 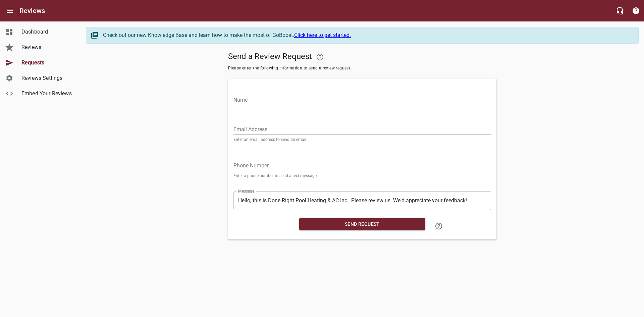 What do you see at coordinates (362, 224) in the screenshot?
I see `button: Send Request` at bounding box center [362, 224].